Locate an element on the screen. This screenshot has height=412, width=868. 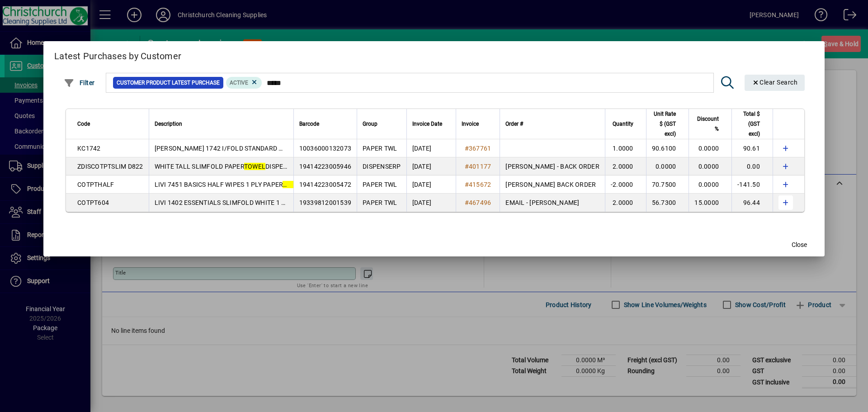
em: TOWEL is located at coordinates (255, 166).